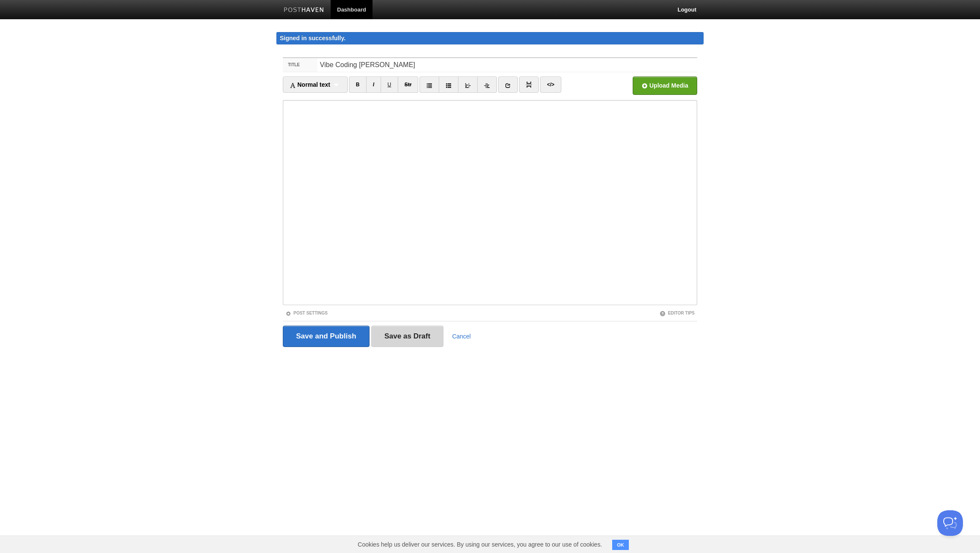 This screenshot has width=980, height=553. I want to click on label: Title, so click(300, 65).